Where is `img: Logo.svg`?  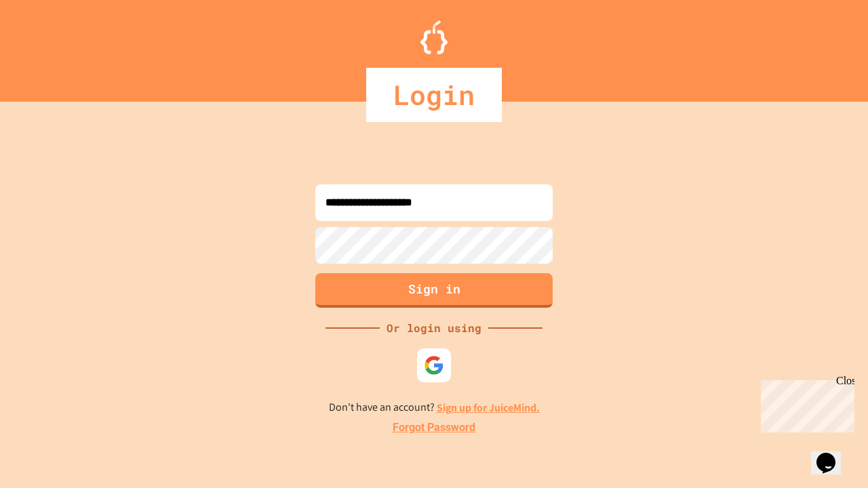
img: Logo.svg is located at coordinates (434, 37).